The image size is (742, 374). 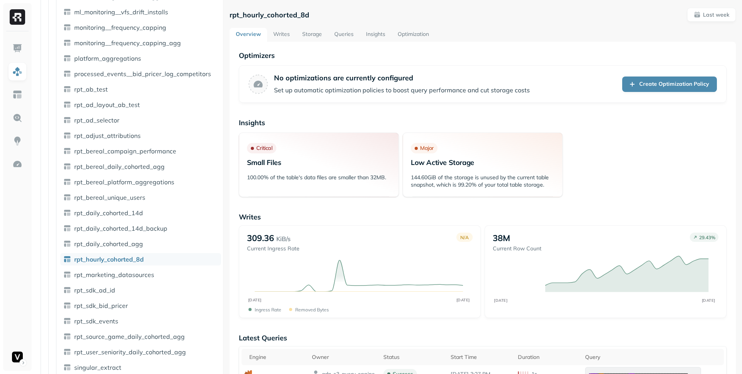 What do you see at coordinates (312, 35) in the screenshot?
I see `a: Storage` at bounding box center [312, 35].